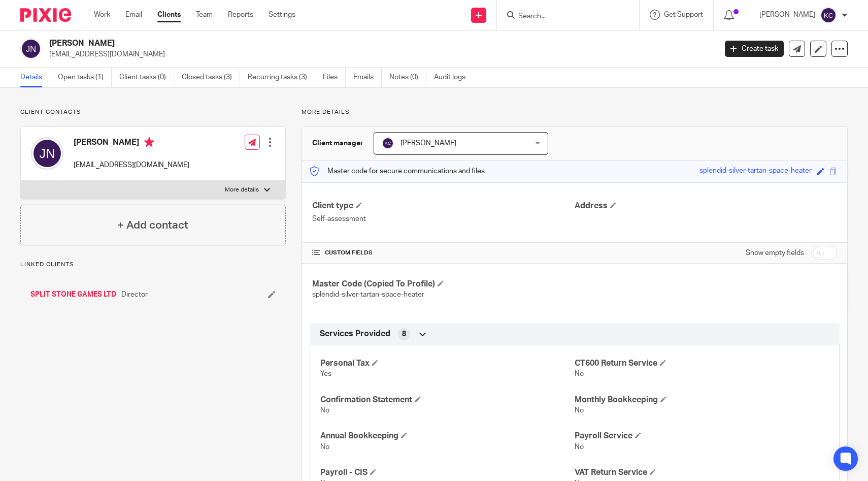 This screenshot has width=868, height=481. I want to click on a: Reports, so click(240, 15).